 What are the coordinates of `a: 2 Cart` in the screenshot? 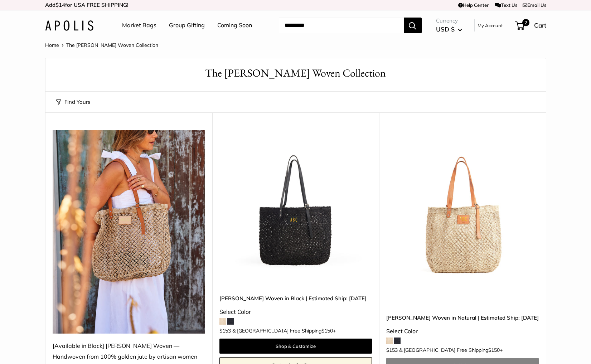 It's located at (531, 26).